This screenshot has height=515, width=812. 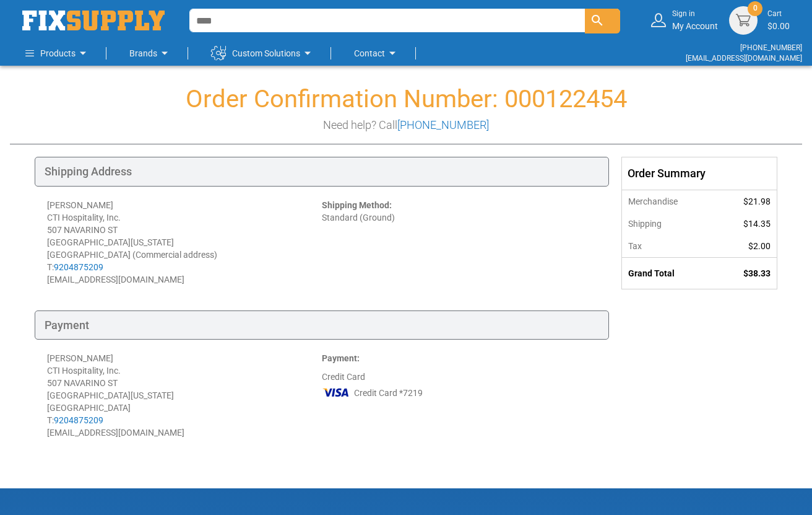 I want to click on span: $14.35, so click(x=757, y=224).